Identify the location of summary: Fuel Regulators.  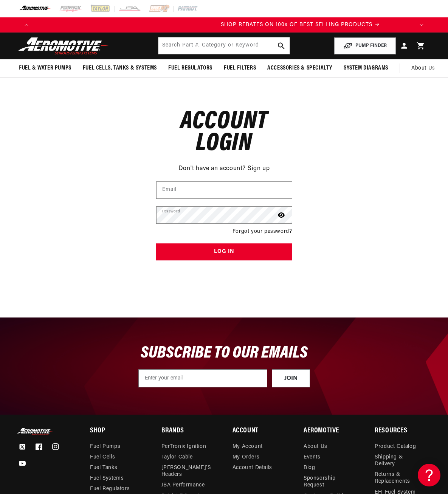
(190, 68).